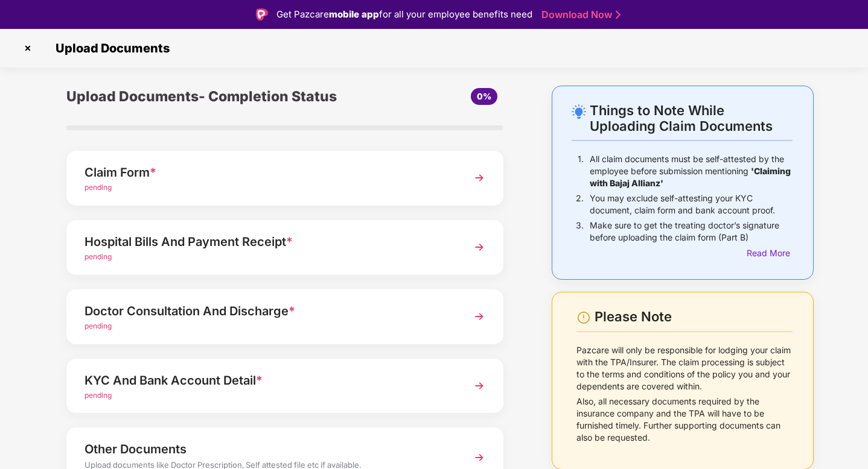 Image resolution: width=868 pixels, height=469 pixels. I want to click on p: Make sure to get the treating doctor’s signature before uploading the claim form (Part B), so click(691, 232).